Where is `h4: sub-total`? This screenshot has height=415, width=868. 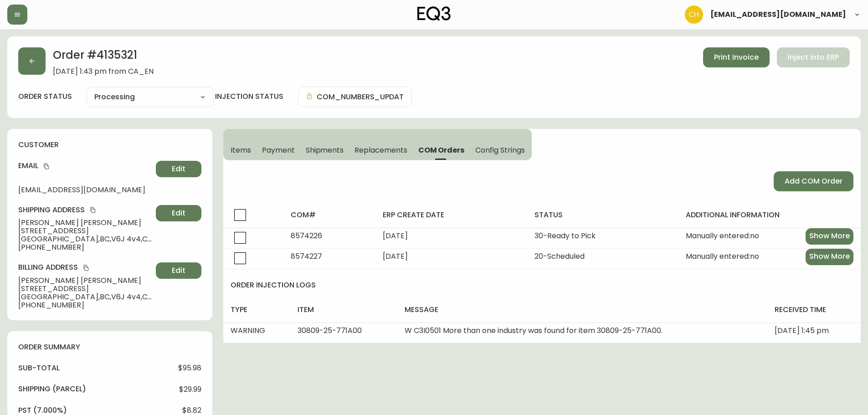
h4: sub-total is located at coordinates (39, 368).